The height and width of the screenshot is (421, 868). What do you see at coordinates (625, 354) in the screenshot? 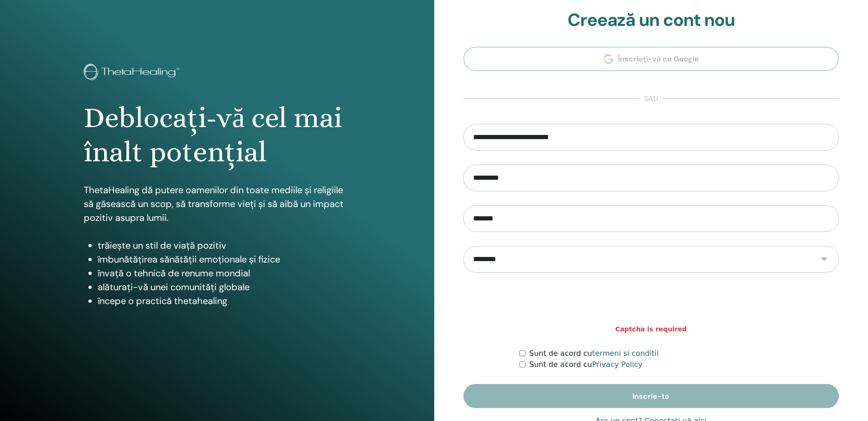
I see `a: termeni si conditii` at bounding box center [625, 354].